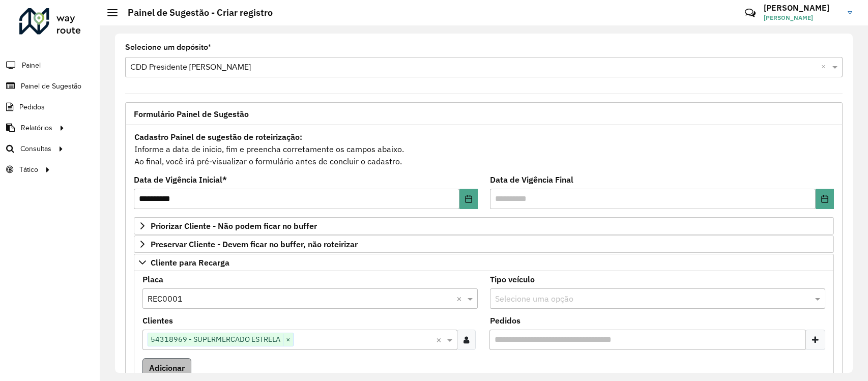 The image size is (868, 381). Describe the element at coordinates (505, 320) in the screenshot. I see `label: Pedidos` at that location.